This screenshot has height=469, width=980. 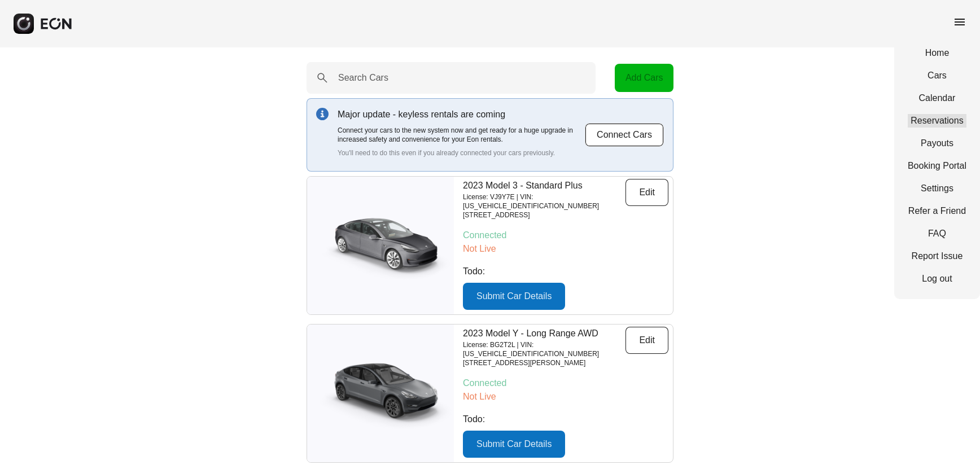 What do you see at coordinates (938, 257) in the screenshot?
I see `a: Report Issue` at bounding box center [938, 257].